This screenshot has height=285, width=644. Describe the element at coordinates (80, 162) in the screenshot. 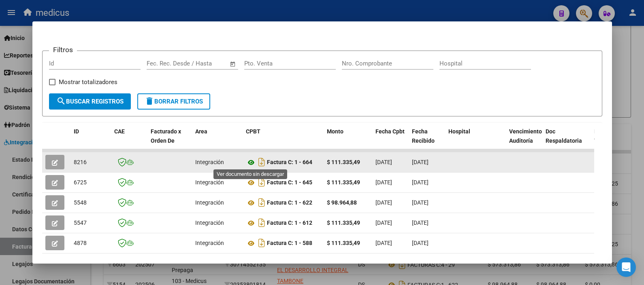

I see `span: 8216` at that location.